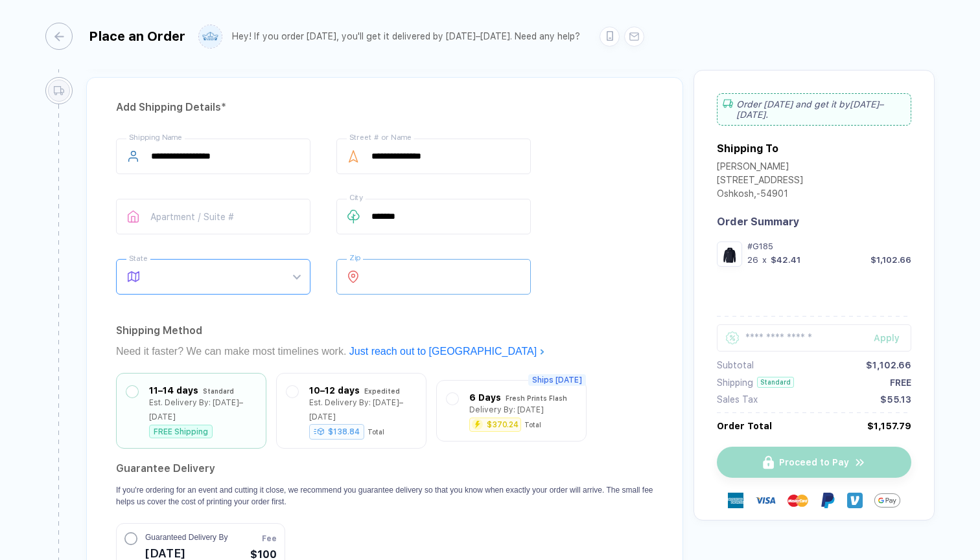 The height and width of the screenshot is (560, 980). I want to click on div: Subtotal, so click(735, 365).